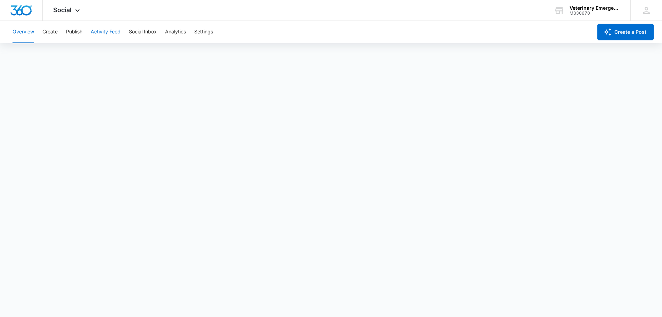 This screenshot has width=662, height=317. Describe the element at coordinates (23, 32) in the screenshot. I see `button: Overview` at that location.